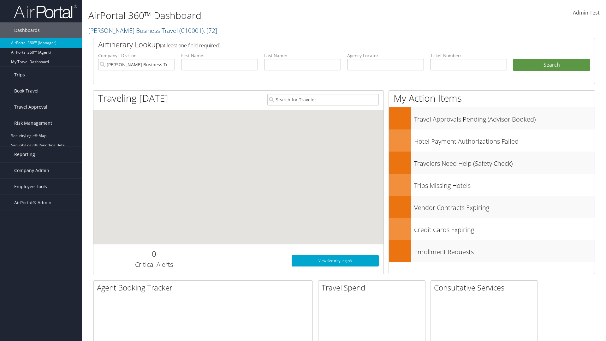 The image size is (606, 341). I want to click on a: Travelers Need Help (Safety Check), so click(492, 163).